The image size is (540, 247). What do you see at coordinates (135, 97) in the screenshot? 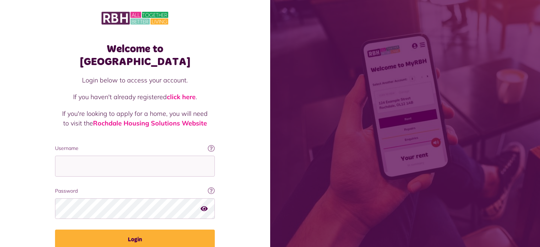
I see `p: If you haven't already registered .` at bounding box center [135, 97].